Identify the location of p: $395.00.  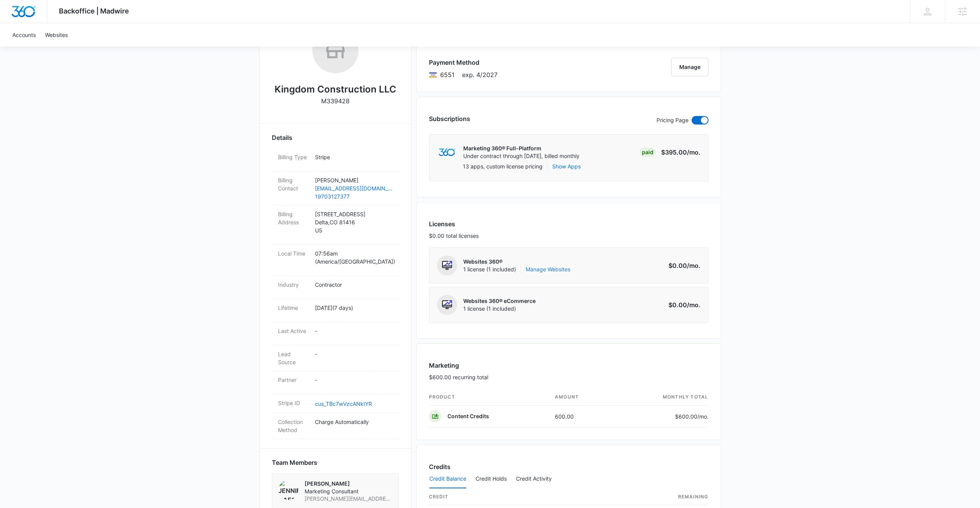
(681, 152).